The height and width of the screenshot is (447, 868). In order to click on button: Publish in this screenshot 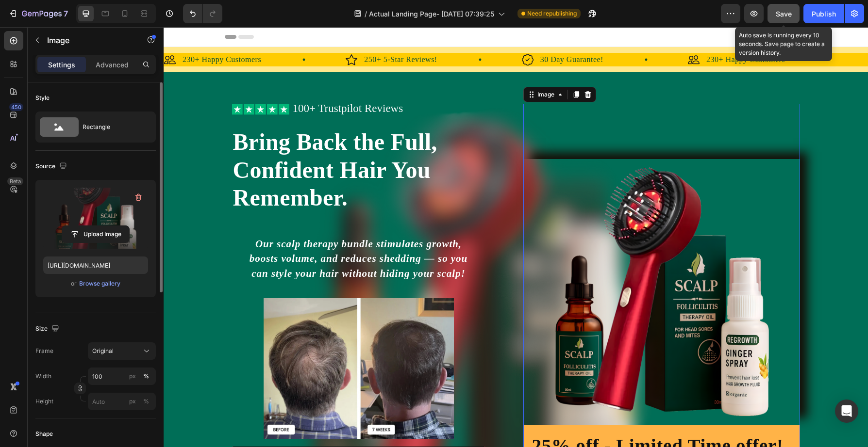, I will do `click(824, 14)`.